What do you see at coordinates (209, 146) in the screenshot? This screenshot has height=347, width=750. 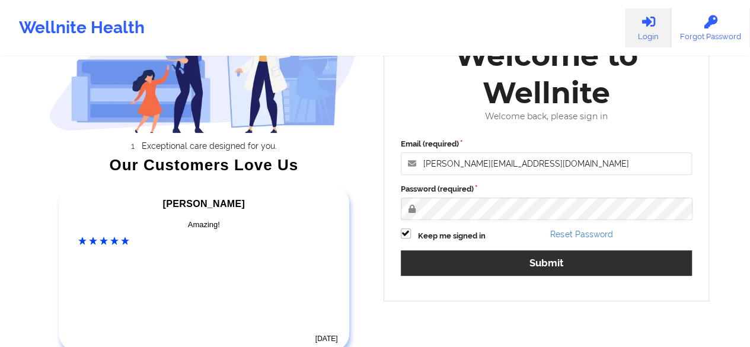 I see `li: Exceptional care designed for you.` at bounding box center [209, 146].